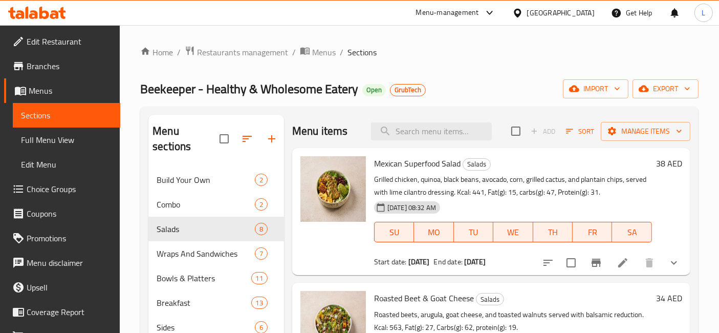 This screenshot has width=719, height=333. I want to click on button: Sort, so click(580, 131).